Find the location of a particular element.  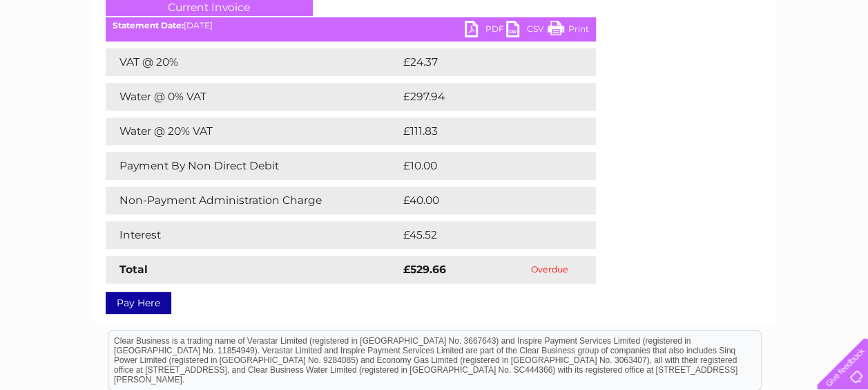

td: £40.00 is located at coordinates (484, 201).